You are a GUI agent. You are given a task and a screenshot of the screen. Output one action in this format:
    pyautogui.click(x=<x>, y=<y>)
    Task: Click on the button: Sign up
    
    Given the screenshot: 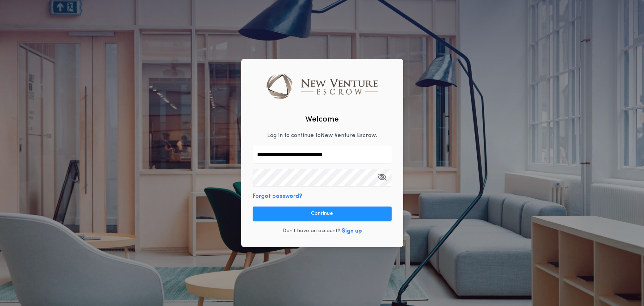 What is the action you would take?
    pyautogui.click(x=352, y=231)
    